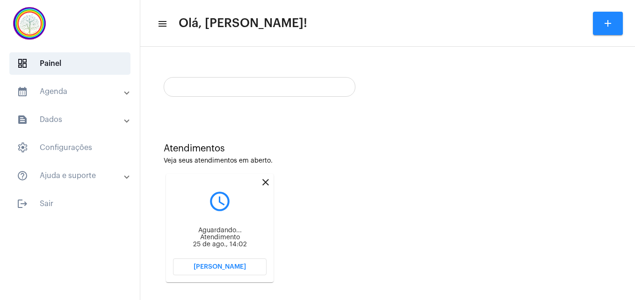 The height and width of the screenshot is (300, 635). I want to click on mat-icon: add, so click(608, 23).